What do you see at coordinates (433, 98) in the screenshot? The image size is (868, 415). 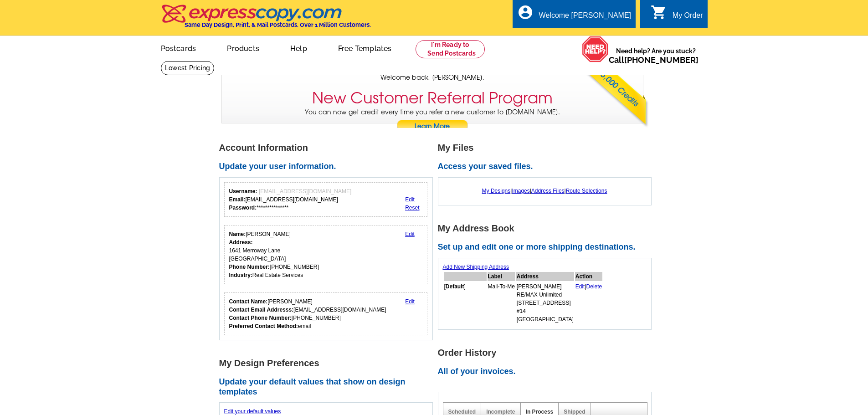 I see `h3: New Customer Referral Program` at bounding box center [433, 98].